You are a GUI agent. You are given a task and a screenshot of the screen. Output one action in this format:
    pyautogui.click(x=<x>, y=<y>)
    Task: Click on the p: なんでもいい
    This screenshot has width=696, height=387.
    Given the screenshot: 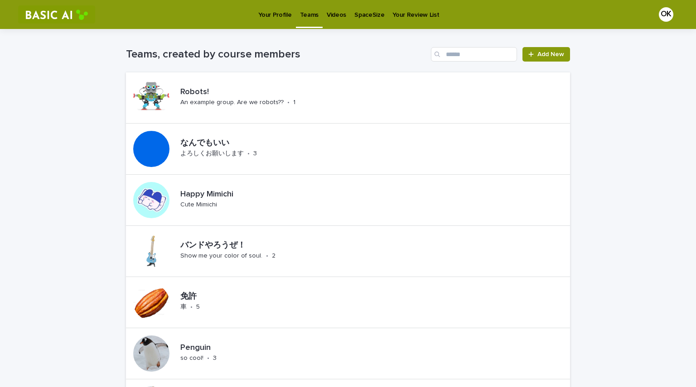 What is the action you would take?
    pyautogui.click(x=243, y=144)
    